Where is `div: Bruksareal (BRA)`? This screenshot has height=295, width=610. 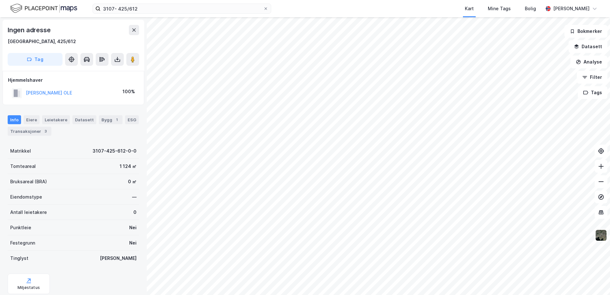
div: Bruksareal (BRA) is located at coordinates (28, 182).